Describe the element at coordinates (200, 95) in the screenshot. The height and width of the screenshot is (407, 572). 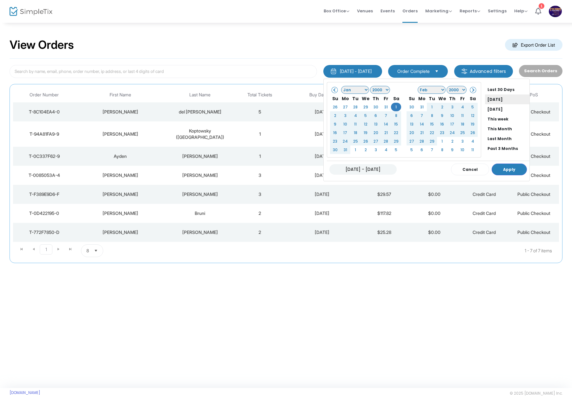
I see `span: Last Name` at that location.